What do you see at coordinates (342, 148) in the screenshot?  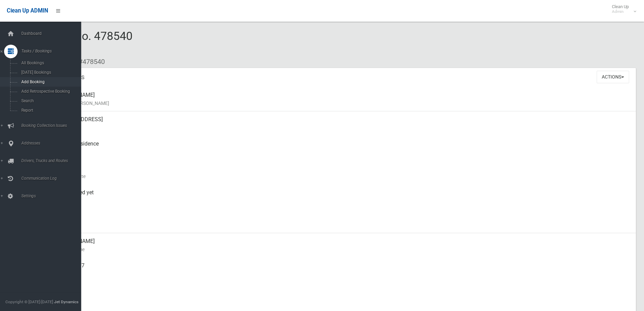 I see `div: Front of Residence` at bounding box center [342, 148].